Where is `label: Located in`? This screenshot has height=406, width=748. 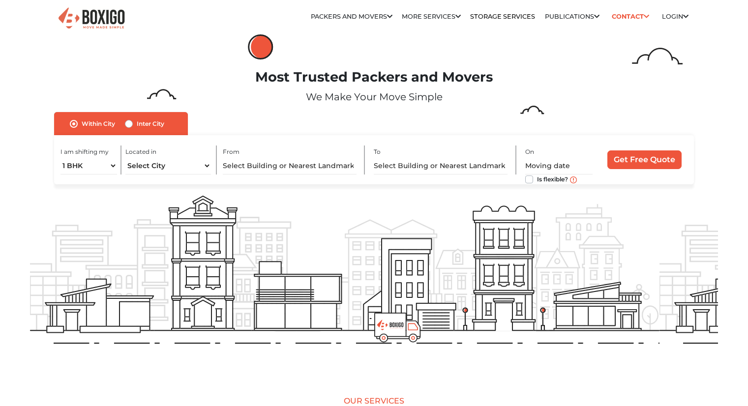 label: Located in is located at coordinates (141, 152).